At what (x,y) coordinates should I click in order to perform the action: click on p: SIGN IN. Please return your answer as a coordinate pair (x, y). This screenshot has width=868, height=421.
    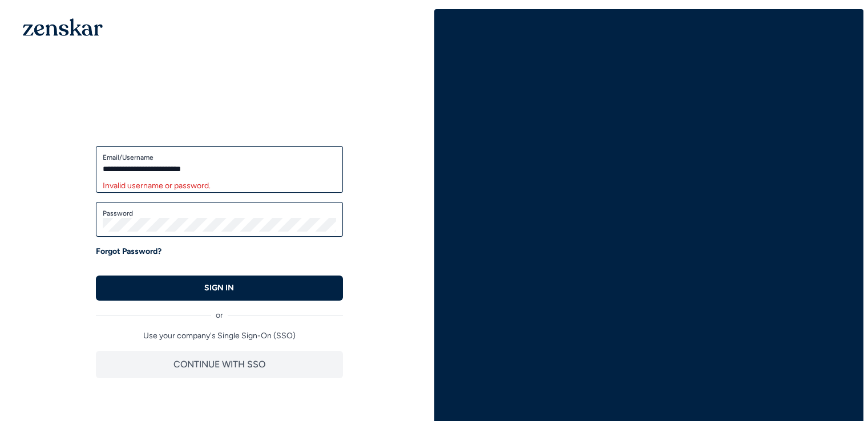
    Looking at the image, I should click on (219, 288).